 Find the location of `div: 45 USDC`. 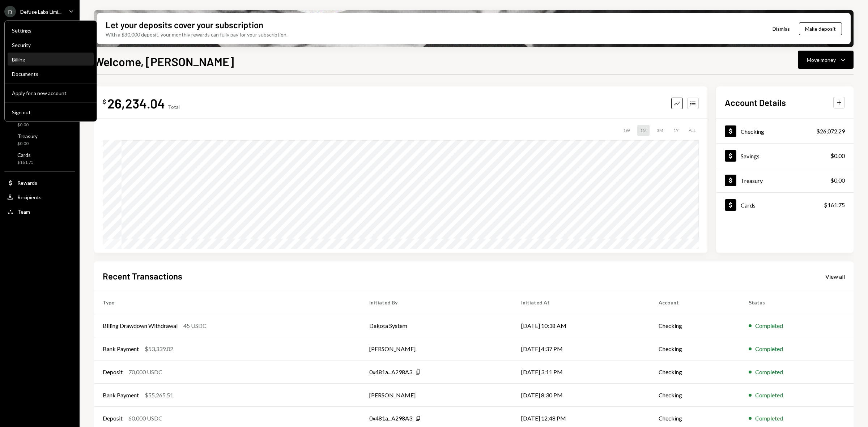

div: 45 USDC is located at coordinates (195, 326).